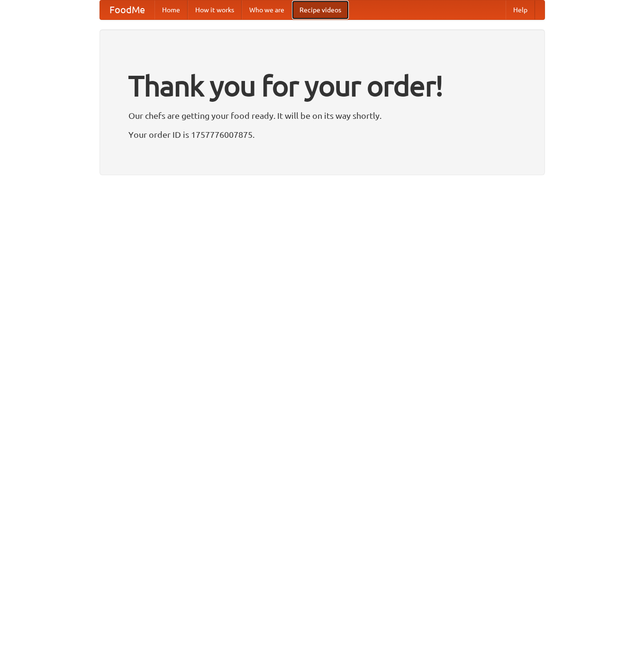 The height and width of the screenshot is (670, 644). Describe the element at coordinates (322, 86) in the screenshot. I see `h1: Thank you for your order!` at that location.